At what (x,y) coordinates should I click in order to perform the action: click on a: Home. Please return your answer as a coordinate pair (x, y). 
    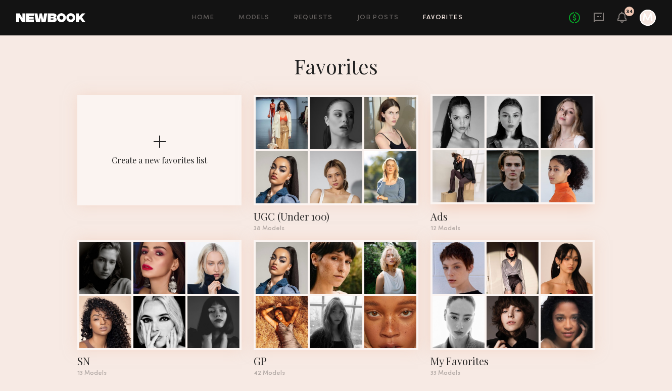
    Looking at the image, I should click on (203, 18).